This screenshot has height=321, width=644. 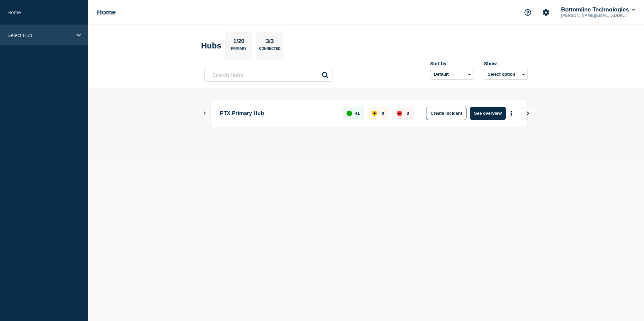 I want to click on button: See overview, so click(x=488, y=113).